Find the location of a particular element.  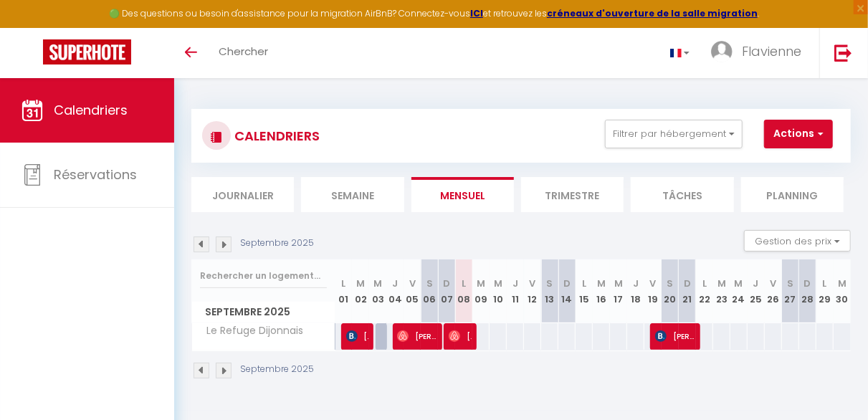

th: 15 is located at coordinates (584, 291).